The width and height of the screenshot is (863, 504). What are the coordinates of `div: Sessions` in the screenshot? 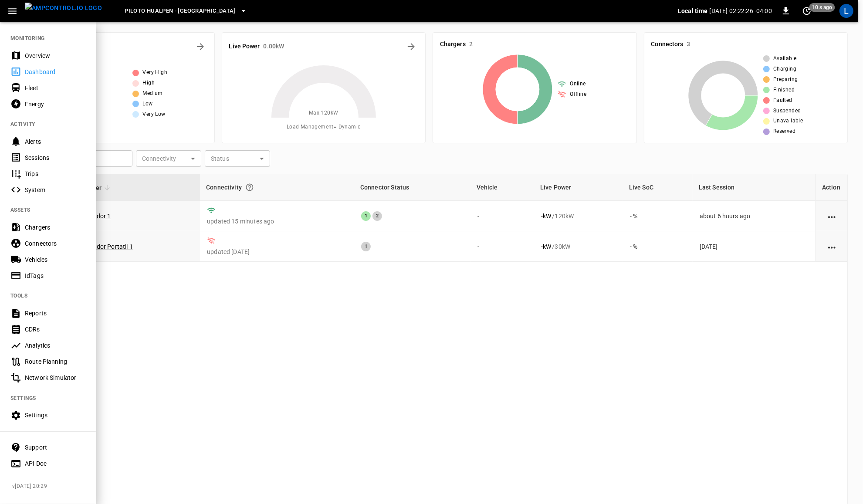 It's located at (55, 158).